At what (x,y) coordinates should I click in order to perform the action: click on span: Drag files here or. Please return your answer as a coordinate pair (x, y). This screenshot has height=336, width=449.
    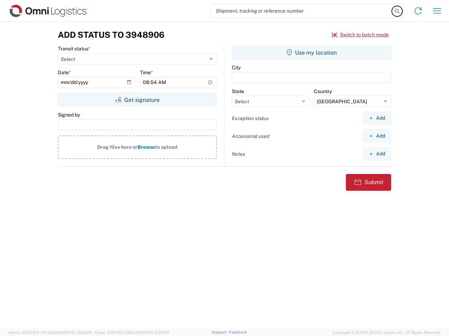
    Looking at the image, I should click on (117, 147).